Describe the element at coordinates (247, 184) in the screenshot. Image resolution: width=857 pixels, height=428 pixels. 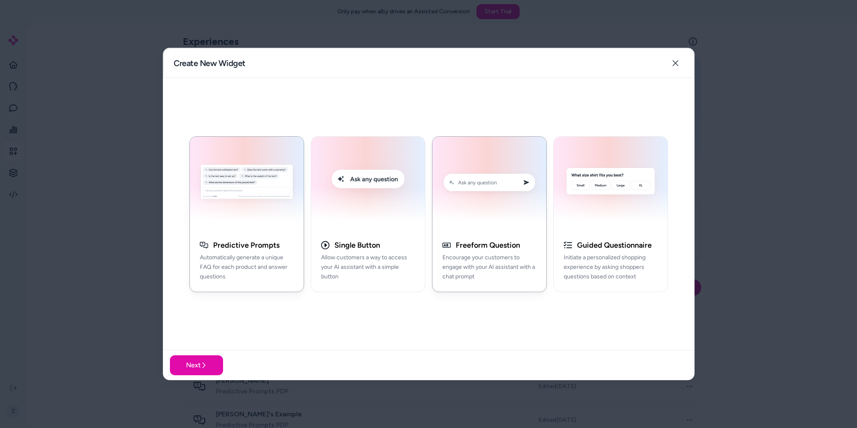
I see `img: Generative Q&A Example` at that location.